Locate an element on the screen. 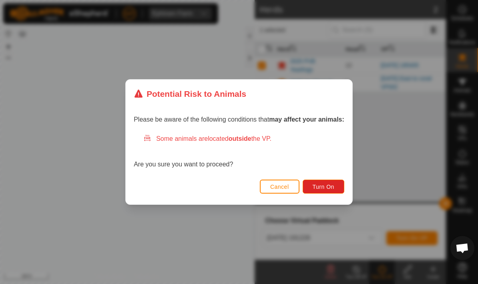 Image resolution: width=478 pixels, height=284 pixels. strong: may affect your animals: is located at coordinates (307, 119).